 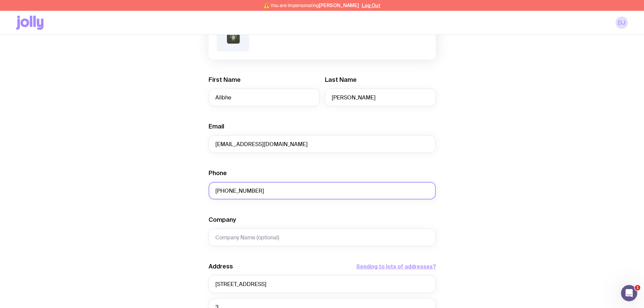 I want to click on label: Company, so click(x=222, y=220).